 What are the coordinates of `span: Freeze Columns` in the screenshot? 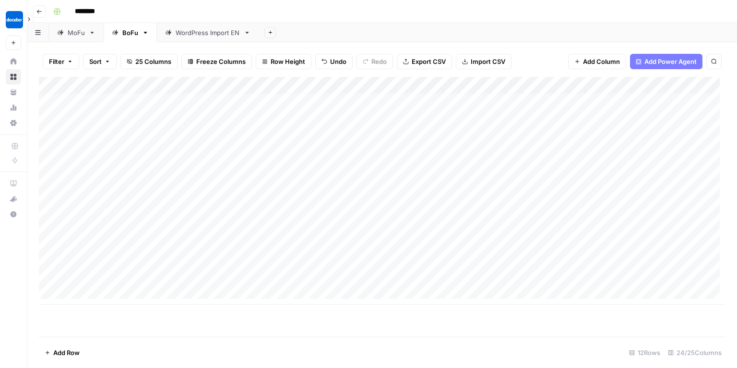 It's located at (221, 61).